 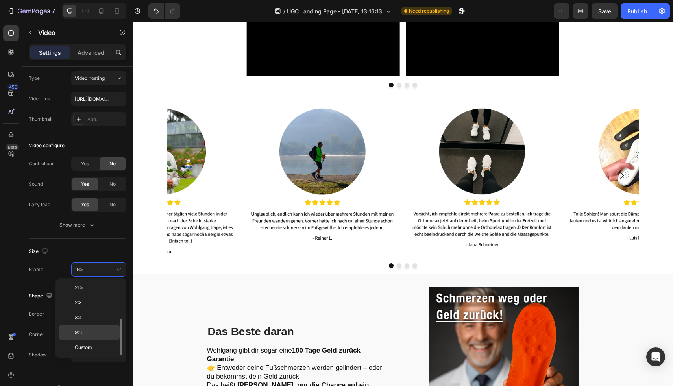 I want to click on div: Sound, so click(x=36, y=184).